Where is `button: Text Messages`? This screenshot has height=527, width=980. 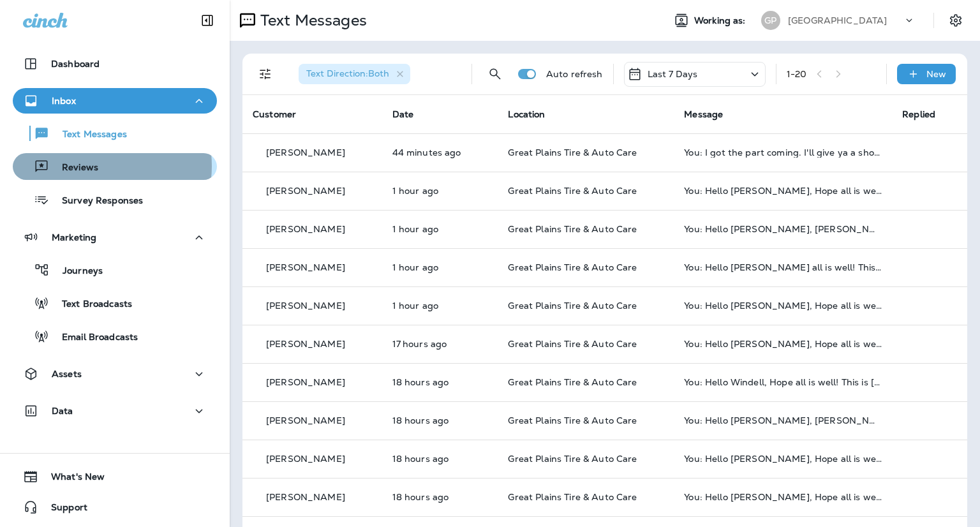 button: Text Messages is located at coordinates (115, 133).